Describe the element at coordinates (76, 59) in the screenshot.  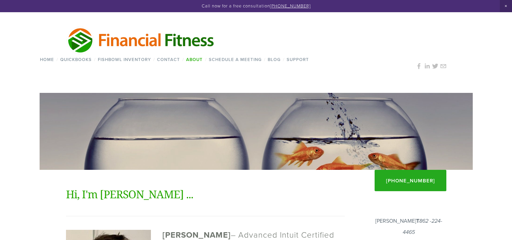
I see `a: QuickBooks` at that location.